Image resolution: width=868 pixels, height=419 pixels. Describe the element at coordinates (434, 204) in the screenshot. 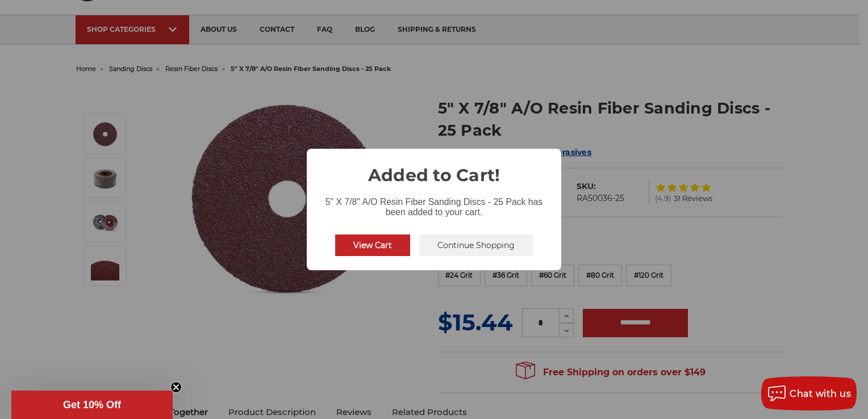

I see `div: 5" X 7/8" A/O Resin Fiber Sanding Discs - 25 Pack has been added to your cart.` at that location.